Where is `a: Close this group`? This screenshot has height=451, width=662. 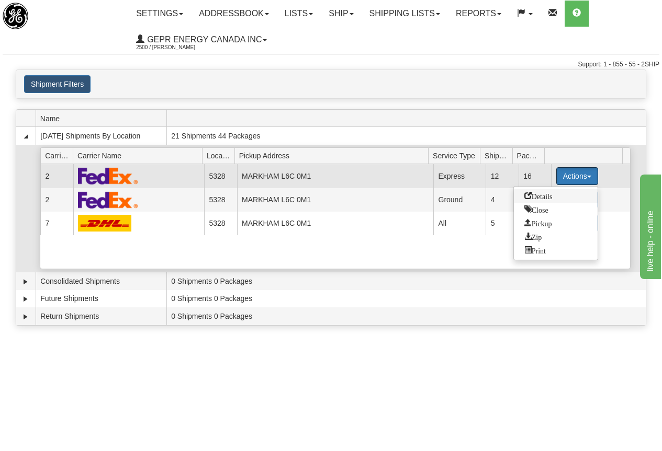 a: Close this group is located at coordinates (555, 210).